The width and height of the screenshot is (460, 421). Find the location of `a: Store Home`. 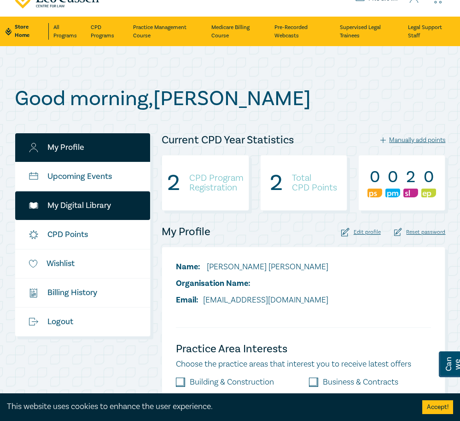

a: Store Home is located at coordinates (27, 31).